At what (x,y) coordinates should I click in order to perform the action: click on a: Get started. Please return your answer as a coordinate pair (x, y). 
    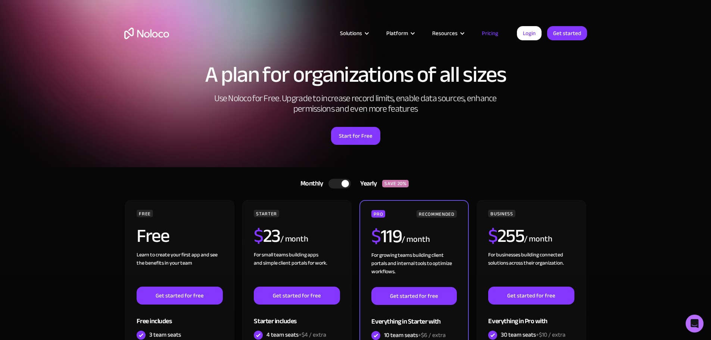
    Looking at the image, I should click on (567, 33).